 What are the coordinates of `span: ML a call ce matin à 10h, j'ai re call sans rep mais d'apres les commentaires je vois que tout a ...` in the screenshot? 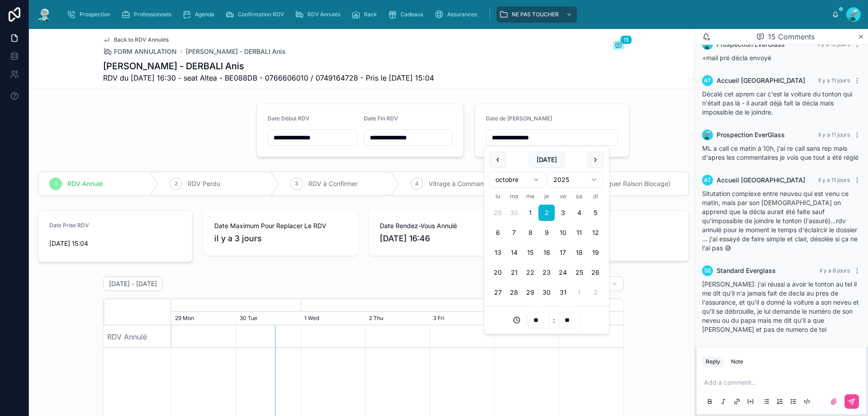 It's located at (780, 153).